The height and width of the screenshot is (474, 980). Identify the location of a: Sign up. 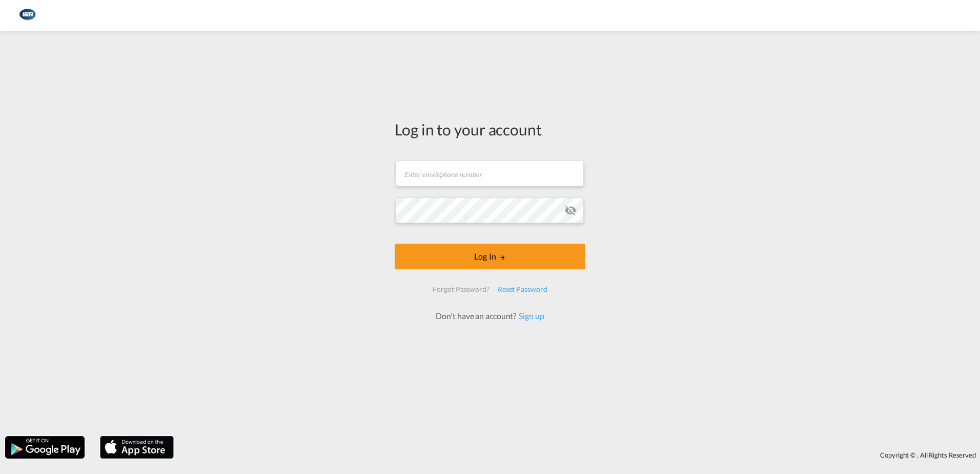
(530, 315).